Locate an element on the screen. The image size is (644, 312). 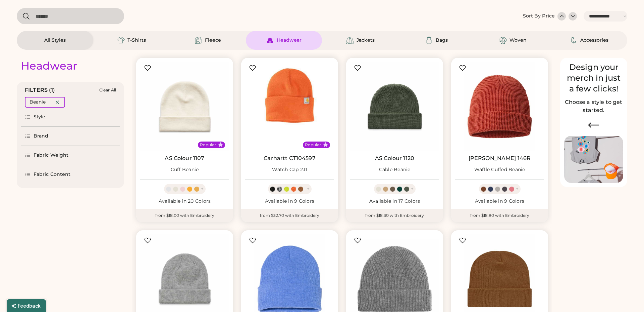
div: Accessories is located at coordinates (595, 40).